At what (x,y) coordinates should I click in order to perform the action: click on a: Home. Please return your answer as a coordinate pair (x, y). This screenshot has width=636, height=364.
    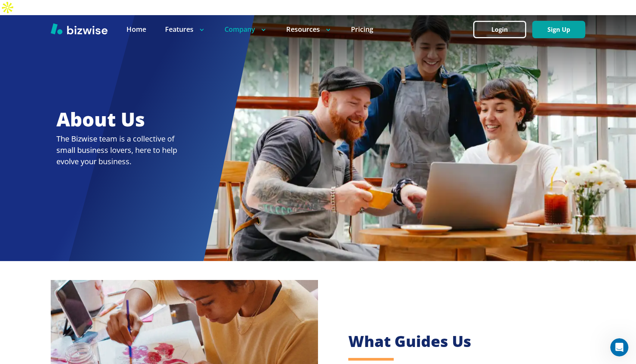
    Looking at the image, I should click on (136, 29).